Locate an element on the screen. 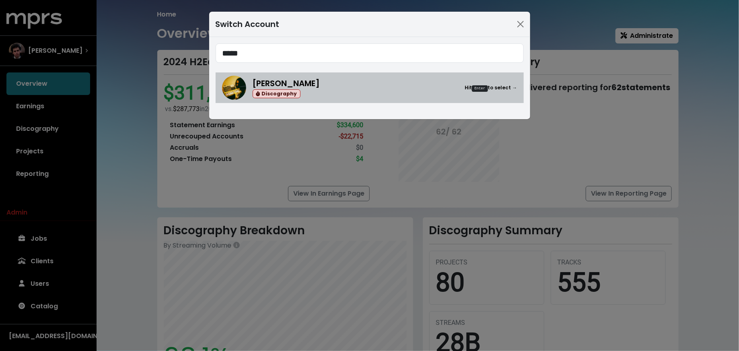 This screenshot has width=739, height=351. img: Ethan Schneiderman is located at coordinates (234, 88).